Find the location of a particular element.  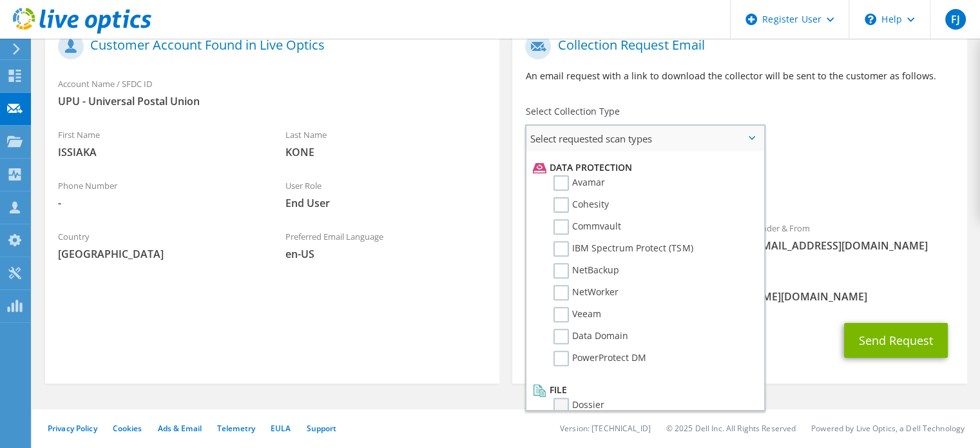

label: Cohesity is located at coordinates (581, 205).